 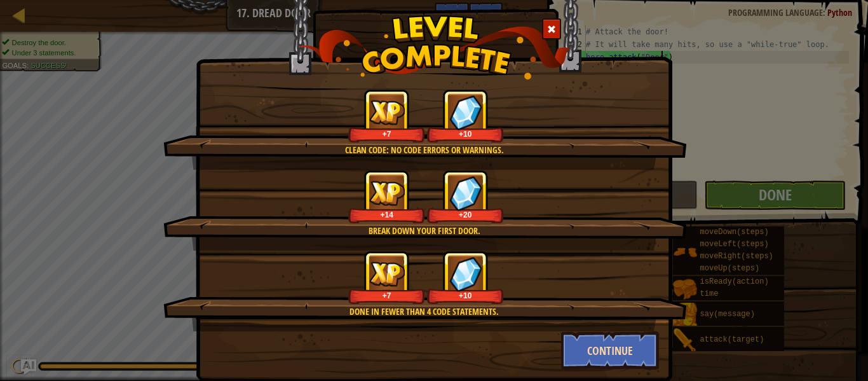 I want to click on img: level_complete.png, so click(x=434, y=47).